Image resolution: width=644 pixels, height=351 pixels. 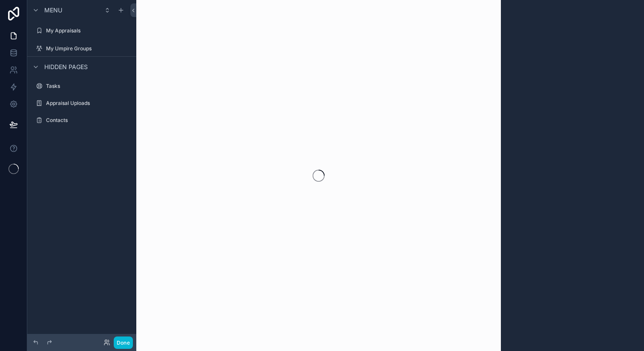 I want to click on span: Menu, so click(x=53, y=10).